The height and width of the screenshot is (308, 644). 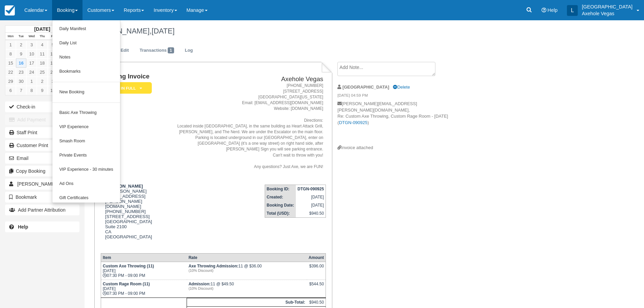 I want to click on b: Help, so click(x=23, y=227).